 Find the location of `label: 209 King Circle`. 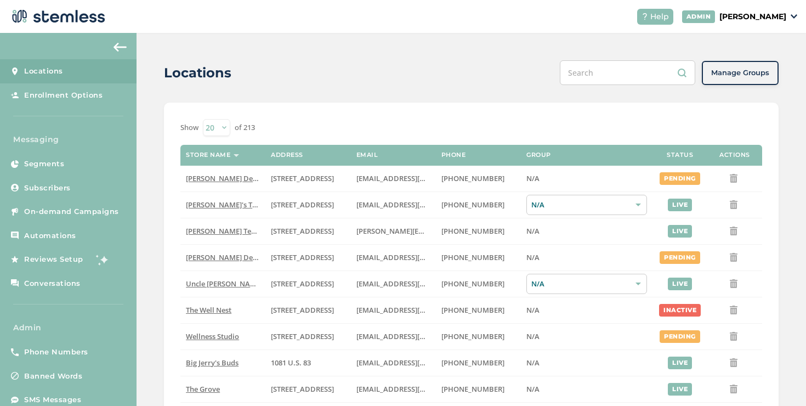

label: 209 King Circle is located at coordinates (308, 284).